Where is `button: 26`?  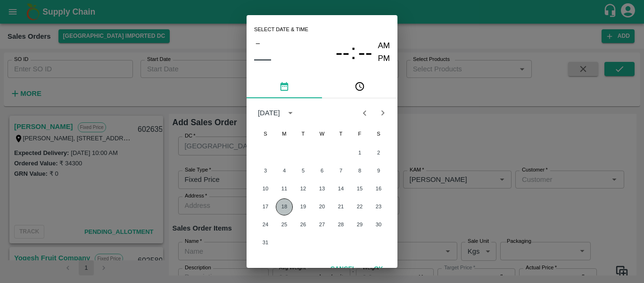 button: 26 is located at coordinates (303, 225).